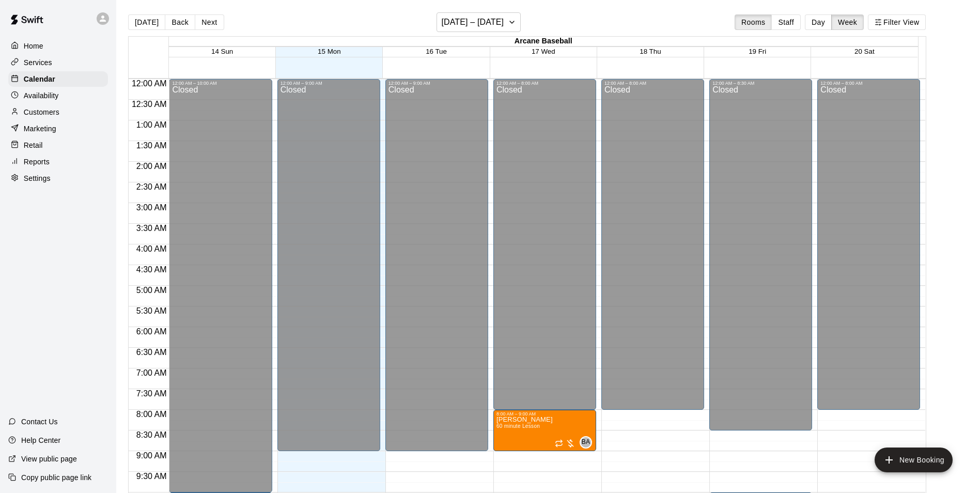 The image size is (980, 493). I want to click on span: Bryan Anderson, so click(588, 442).